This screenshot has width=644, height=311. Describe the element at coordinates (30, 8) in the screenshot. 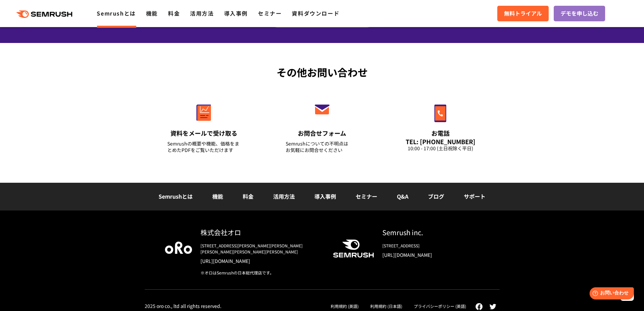

I see `span: お問い合わせ` at that location.